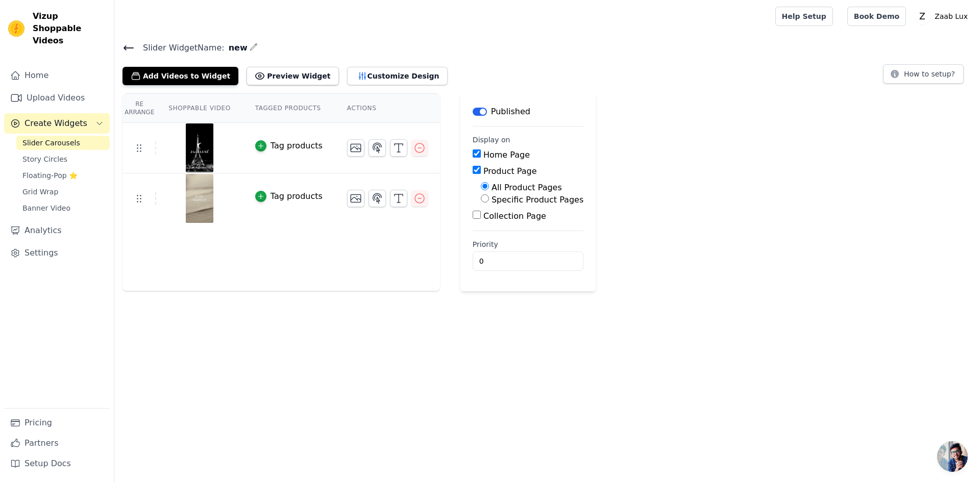  Describe the element at coordinates (923, 74) in the screenshot. I see `button: How to setup?` at that location.